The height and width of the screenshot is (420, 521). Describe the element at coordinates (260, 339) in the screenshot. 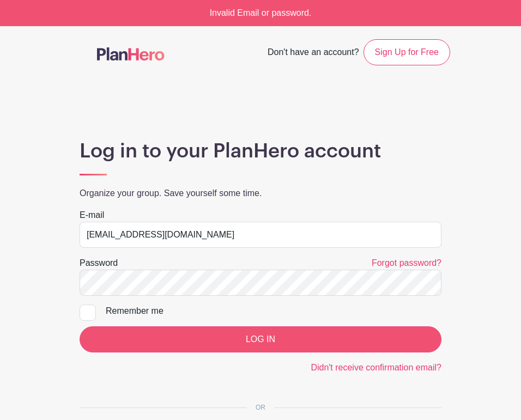

I see `input: LOG IN` at that location.